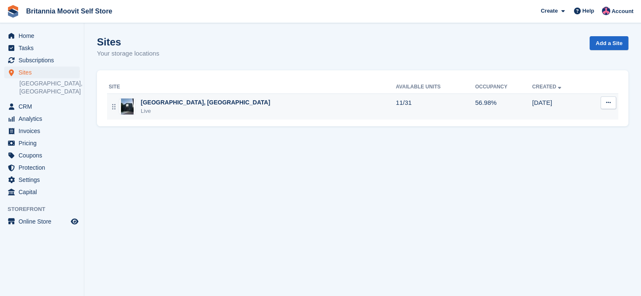  Describe the element at coordinates (606, 11) in the screenshot. I see `img: Christopher Reeve` at that location.